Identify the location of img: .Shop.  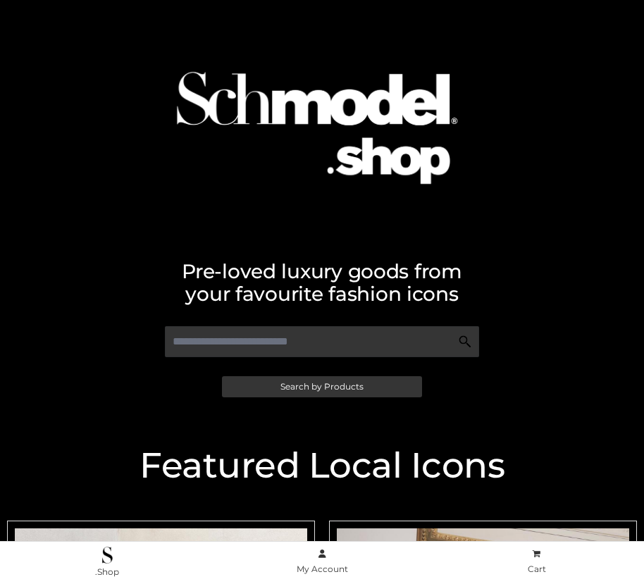
(107, 555).